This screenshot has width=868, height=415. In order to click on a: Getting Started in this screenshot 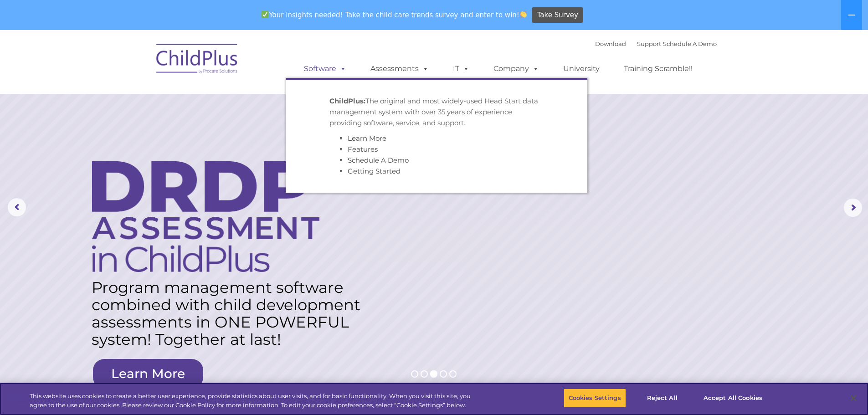, I will do `click(374, 171)`.